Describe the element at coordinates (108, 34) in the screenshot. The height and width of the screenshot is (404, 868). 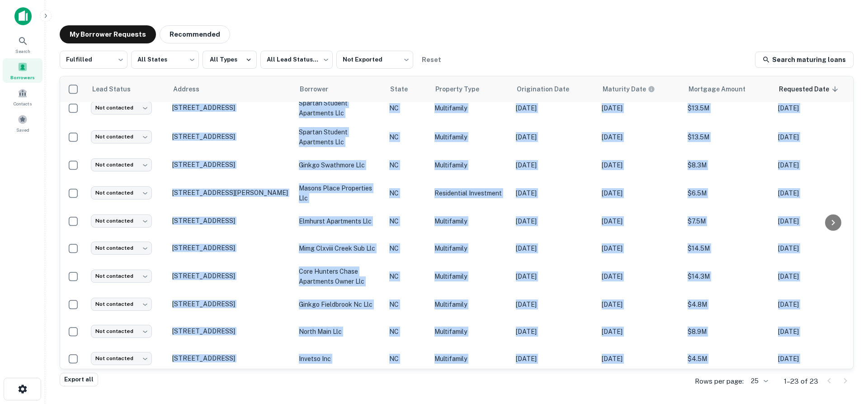
I see `button: My Borrower Requests` at that location.